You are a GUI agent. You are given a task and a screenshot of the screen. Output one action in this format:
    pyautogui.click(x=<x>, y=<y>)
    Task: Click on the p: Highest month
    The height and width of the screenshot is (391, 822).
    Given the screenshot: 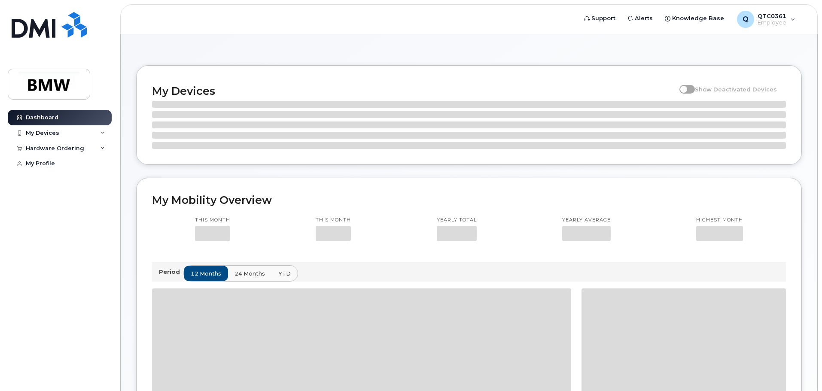 What is the action you would take?
    pyautogui.click(x=719, y=220)
    